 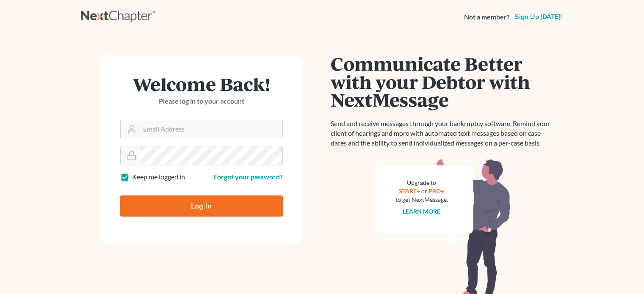 What do you see at coordinates (436, 190) in the screenshot?
I see `a: PRO+` at bounding box center [436, 190].